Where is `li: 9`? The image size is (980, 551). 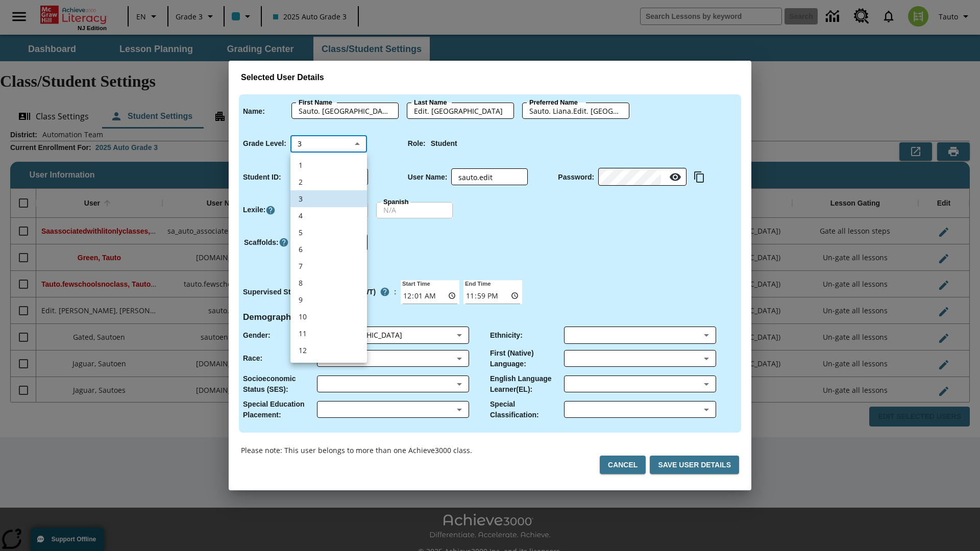
li: 9 is located at coordinates (328, 299).